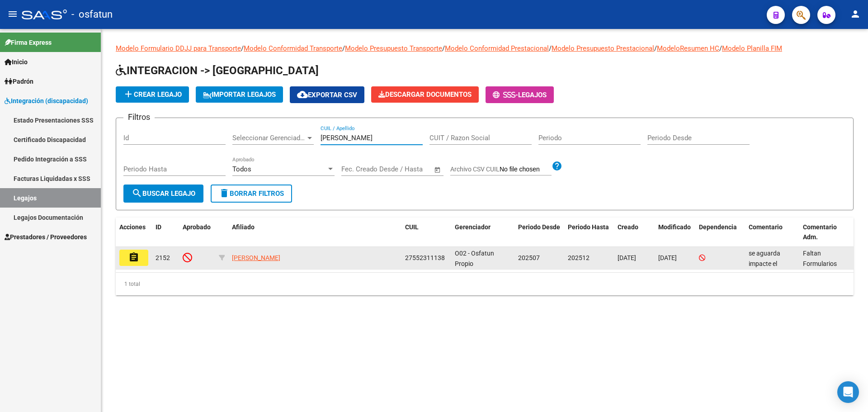 Image resolution: width=868 pixels, height=412 pixels. What do you see at coordinates (293, 48) in the screenshot?
I see `a: Modelo Conformidad Transporte` at bounding box center [293, 48].